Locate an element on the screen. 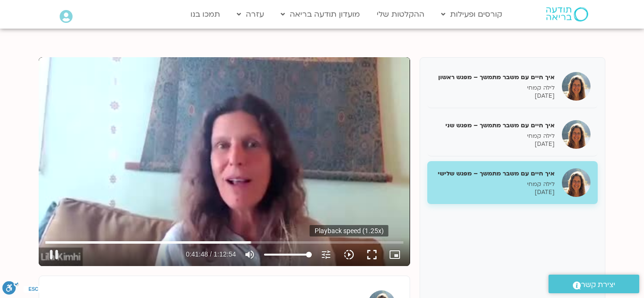 The image size is (644, 298). a: מועדון תודעה בריאה is located at coordinates (320, 14).